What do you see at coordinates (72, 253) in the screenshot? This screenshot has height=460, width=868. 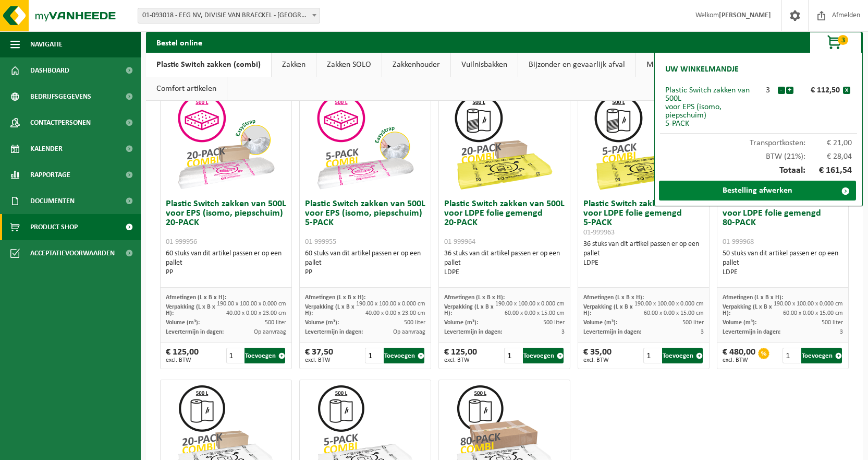 I see `span: Acceptatievoorwaarden` at bounding box center [72, 253].